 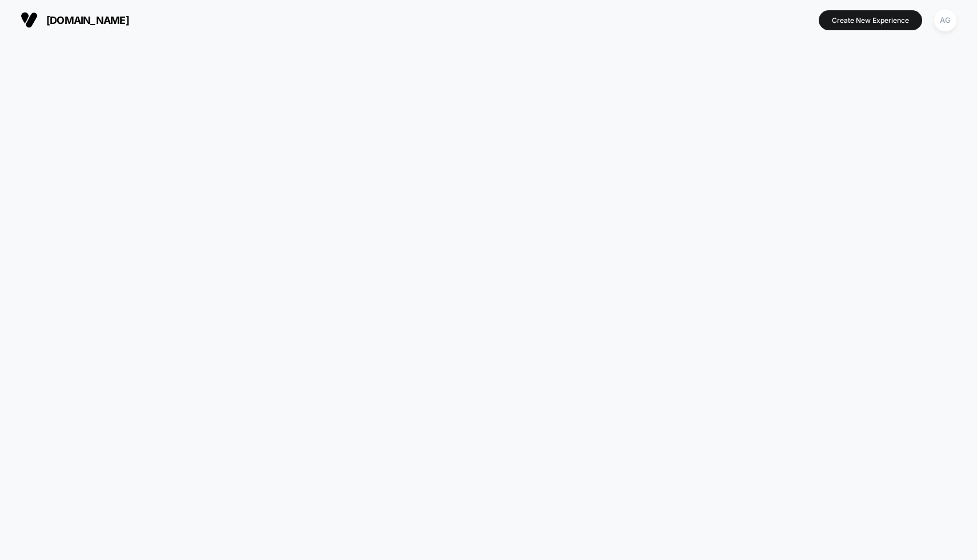 What do you see at coordinates (946, 20) in the screenshot?
I see `button: AG` at bounding box center [946, 20].